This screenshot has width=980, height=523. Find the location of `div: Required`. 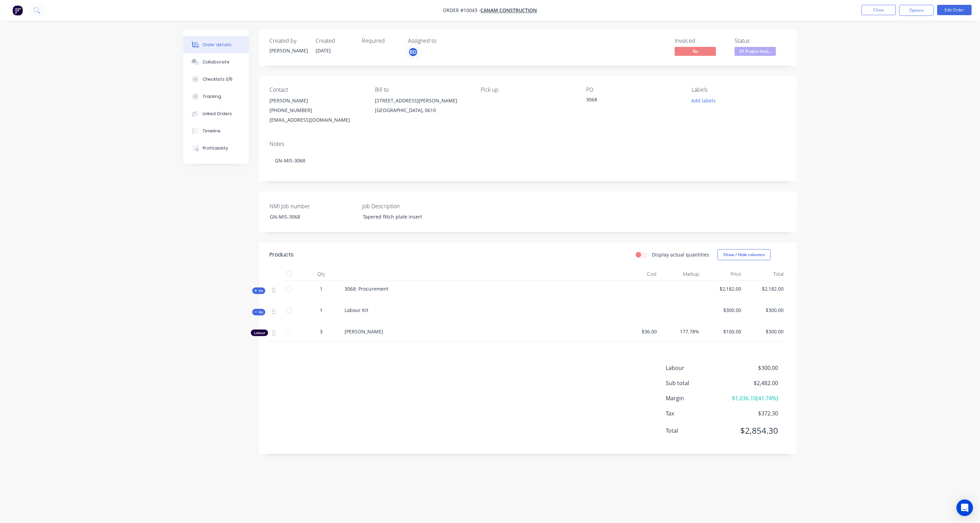

div: Required is located at coordinates (381, 41).